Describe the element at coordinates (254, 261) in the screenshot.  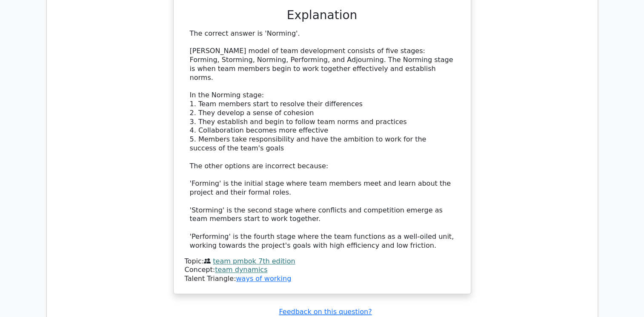
I see `a: team pmbok 7th edition` at that location.